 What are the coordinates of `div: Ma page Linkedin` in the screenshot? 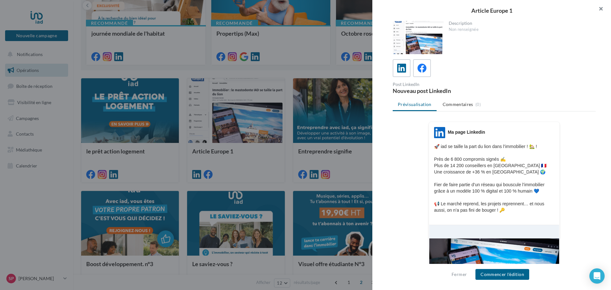 It's located at (466, 132).